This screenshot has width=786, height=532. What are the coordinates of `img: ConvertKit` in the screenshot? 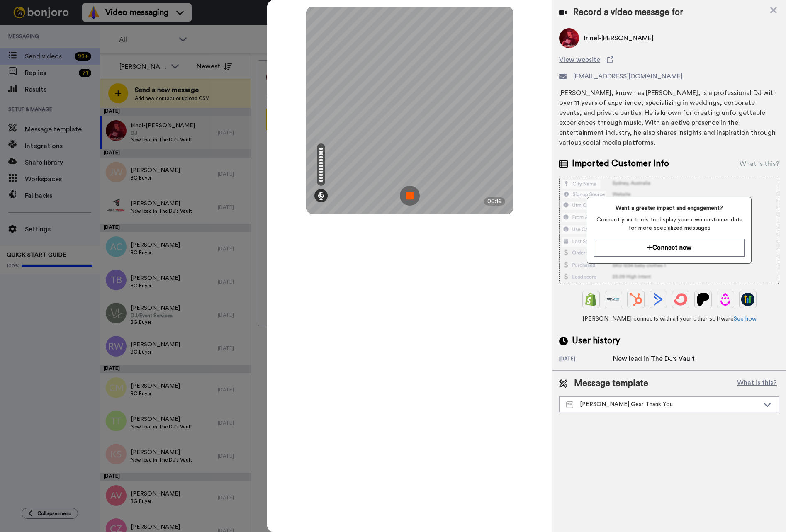 It's located at (681, 300).